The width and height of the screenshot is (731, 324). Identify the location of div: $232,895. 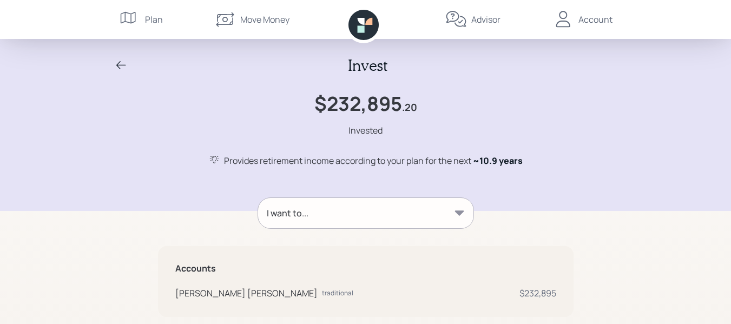
(538, 293).